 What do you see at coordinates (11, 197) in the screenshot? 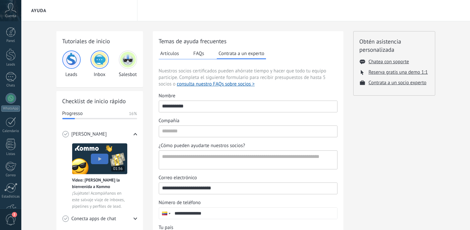
I see `div: Estadísticas` at bounding box center [11, 197].